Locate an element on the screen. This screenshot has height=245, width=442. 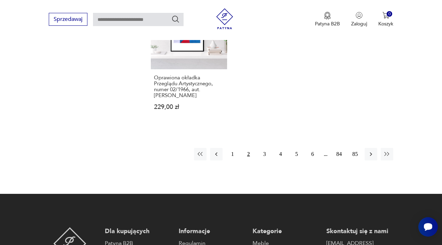
p: Patyna B2B is located at coordinates (328, 24).